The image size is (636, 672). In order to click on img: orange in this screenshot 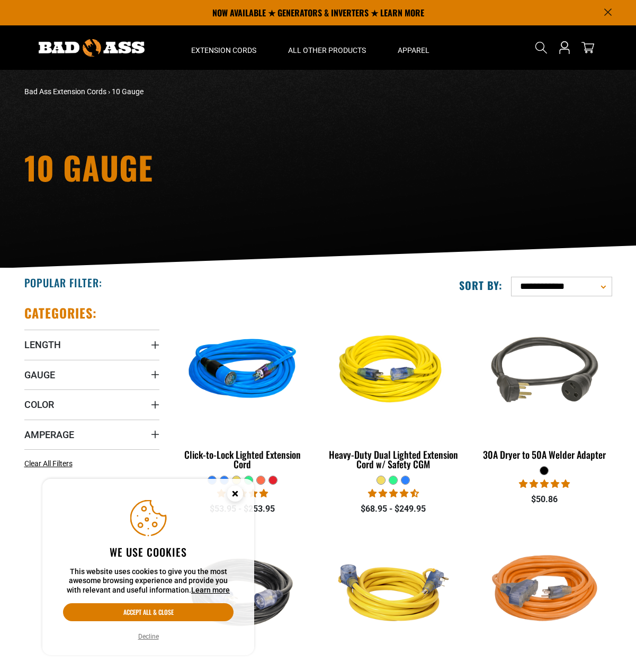, I will do `click(544, 592)`.